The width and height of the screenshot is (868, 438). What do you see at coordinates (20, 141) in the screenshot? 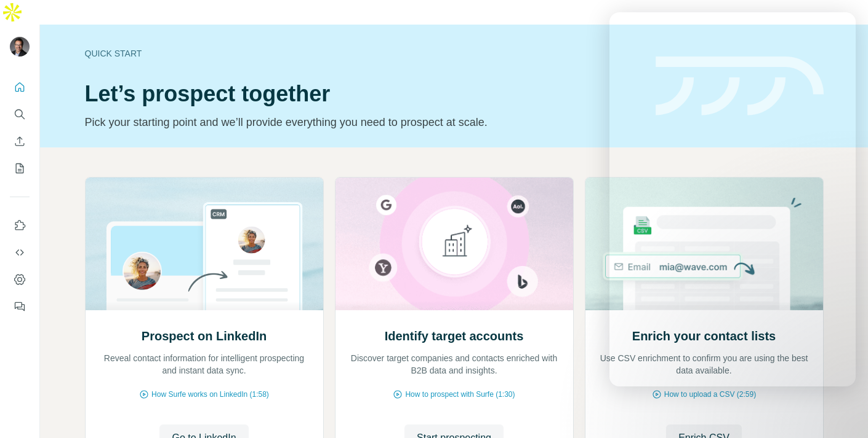
I see `button: Enrich CSV` at bounding box center [20, 141].